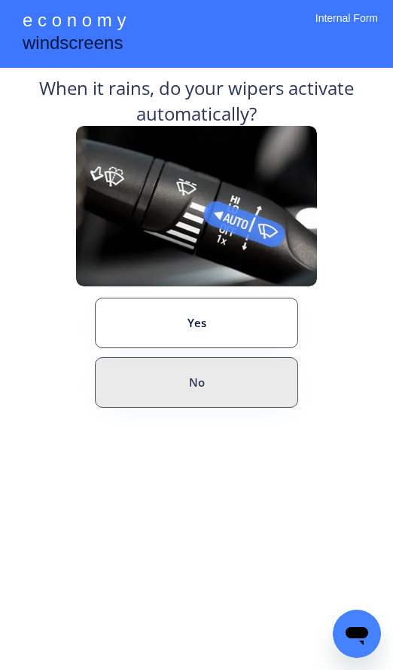 The height and width of the screenshot is (670, 393). I want to click on button: Yes, so click(197, 323).